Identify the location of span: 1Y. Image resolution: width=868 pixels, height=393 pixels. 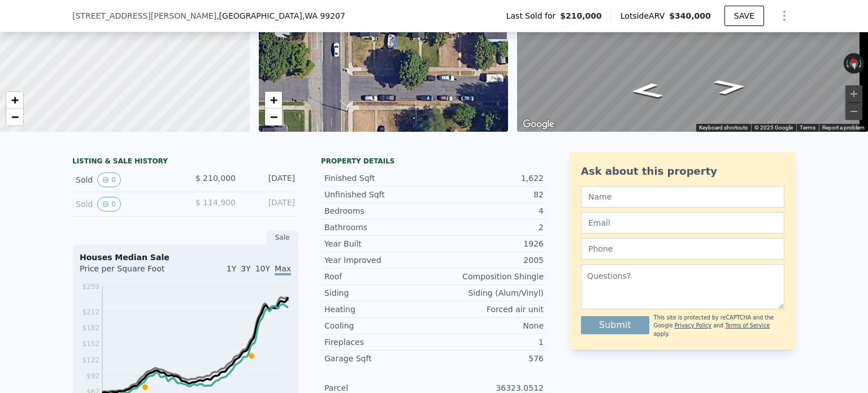
(231, 268).